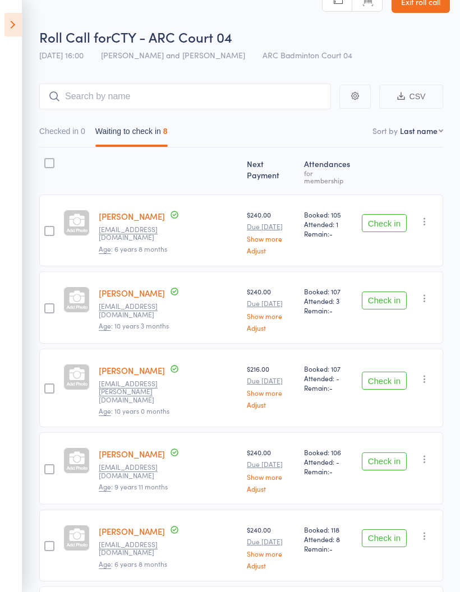 The width and height of the screenshot is (460, 592). I want to click on small: Radap009@gmail.com, so click(135, 233).